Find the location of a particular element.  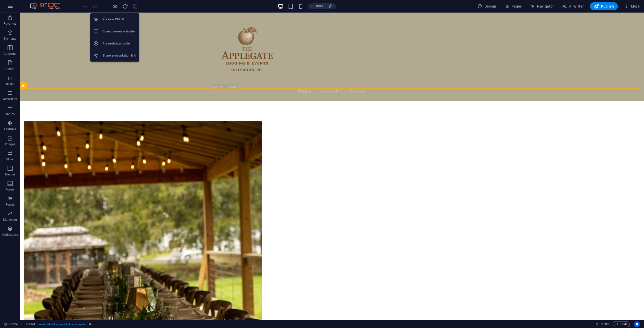

button: AI Writer is located at coordinates (573, 6).